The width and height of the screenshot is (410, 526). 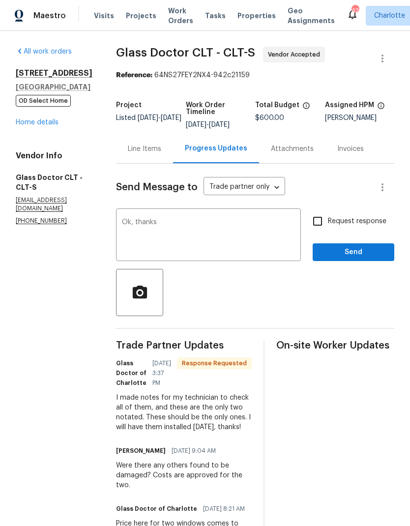 I want to click on span: OD Select Home, so click(x=43, y=101).